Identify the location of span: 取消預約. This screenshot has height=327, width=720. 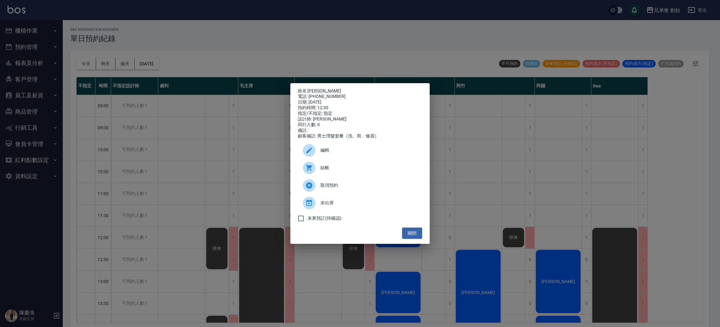
(369, 185).